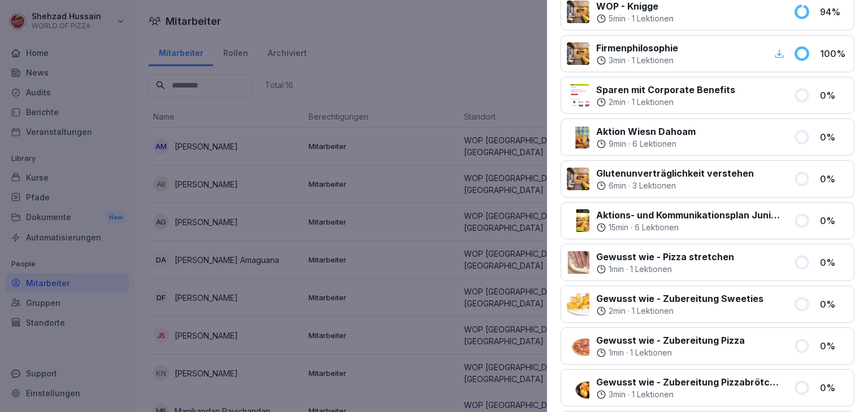  Describe the element at coordinates (617, 144) in the screenshot. I see `p: 9 min` at that location.